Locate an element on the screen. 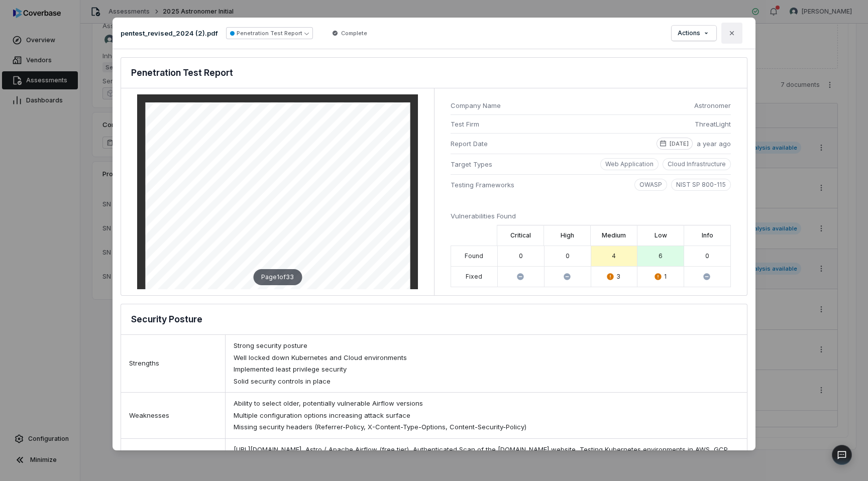  label: High is located at coordinates (567, 236).